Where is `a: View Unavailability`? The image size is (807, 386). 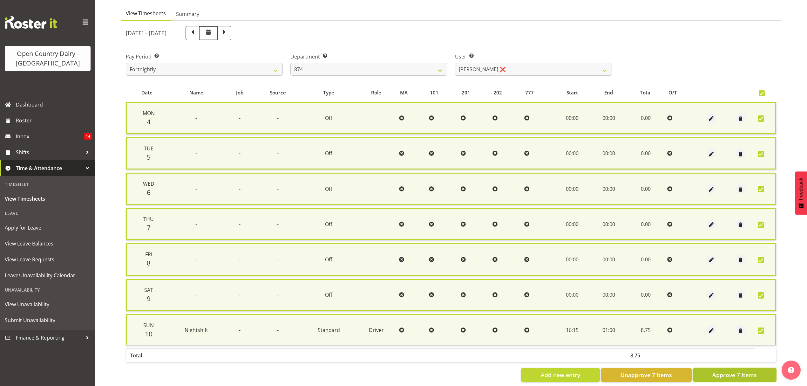 a: View Unavailability is located at coordinates (48, 304).